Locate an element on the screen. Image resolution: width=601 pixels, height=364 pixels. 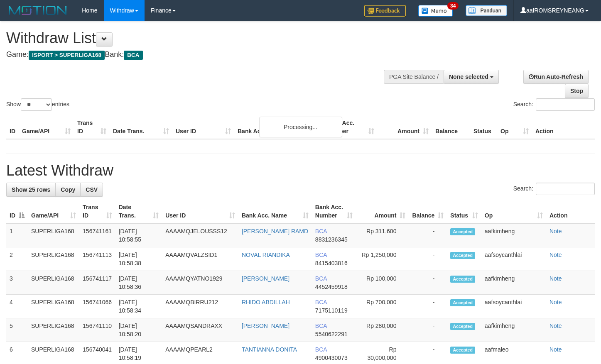
span: Copy 5540622291 to clipboard is located at coordinates (332, 334).